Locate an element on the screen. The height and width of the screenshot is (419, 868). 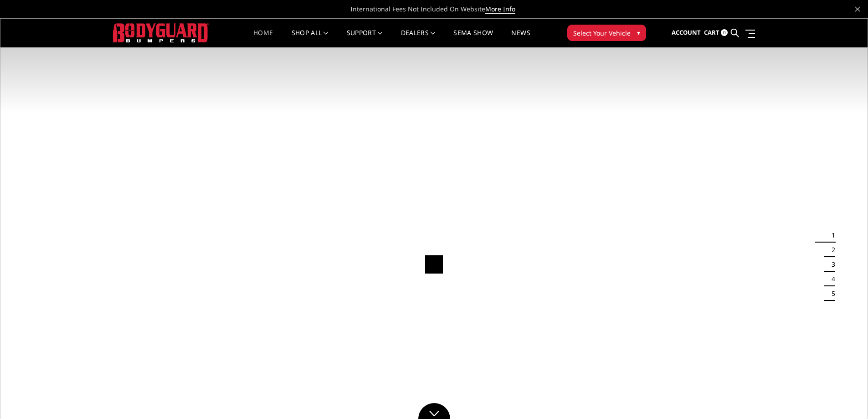
a: Dealers is located at coordinates (419, 38).